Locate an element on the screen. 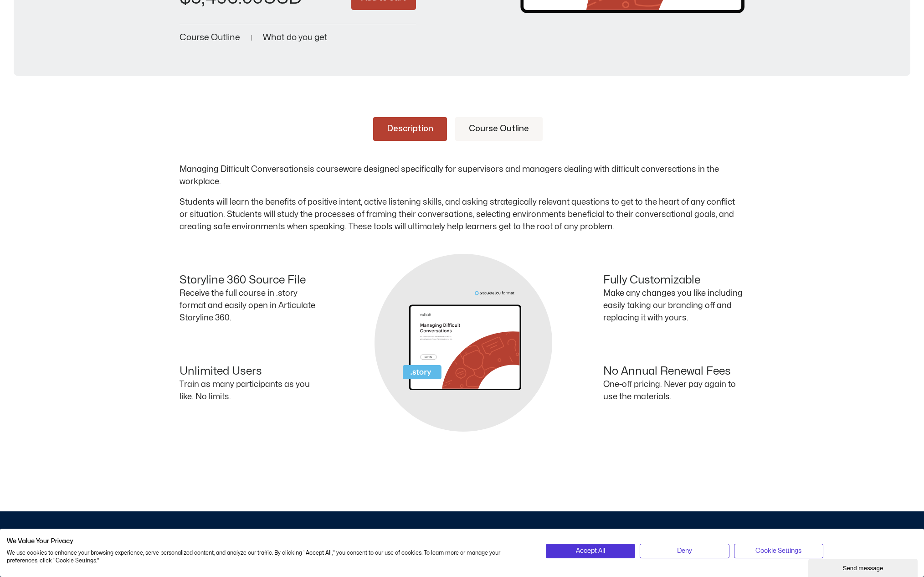 The image size is (924, 577). span: Course Outline is located at coordinates (209, 37).